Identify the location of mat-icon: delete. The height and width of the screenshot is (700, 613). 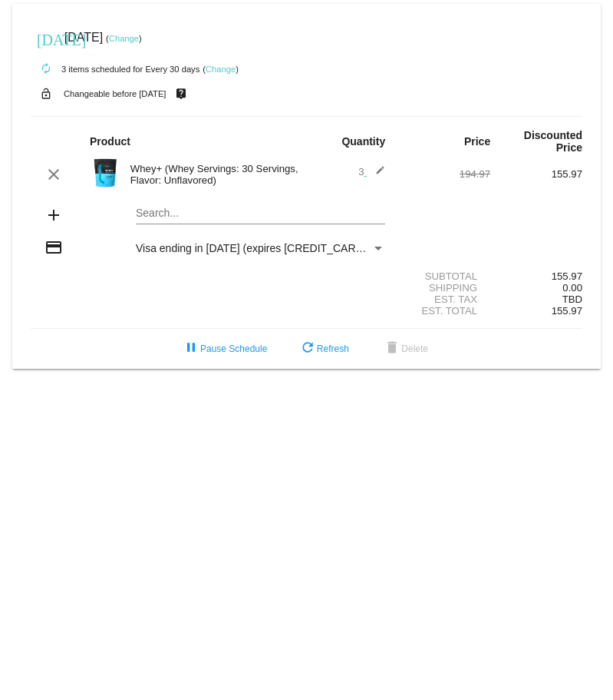
(393, 349).